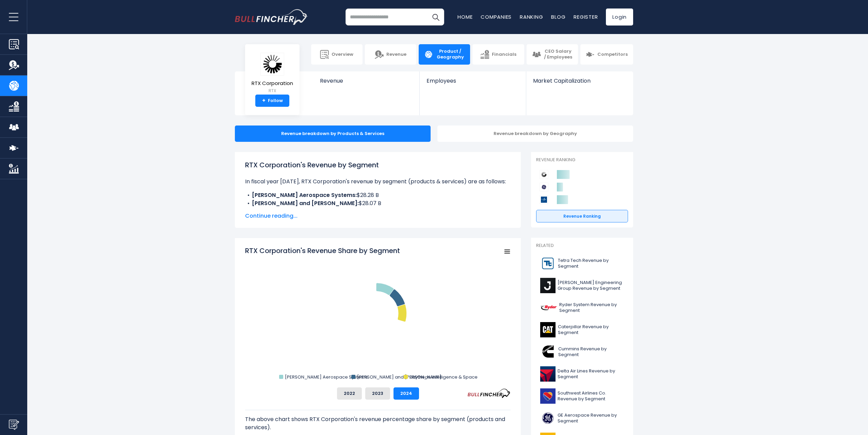 Image resolution: width=868 pixels, height=435 pixels. What do you see at coordinates (580, 83) in the screenshot?
I see `a: Market Capitalization` at bounding box center [580, 83].